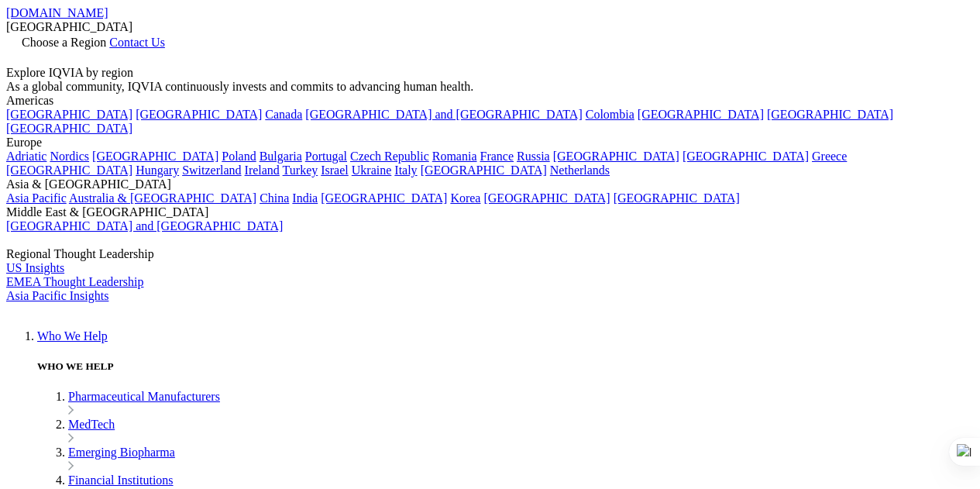  I want to click on span: Contact Us, so click(137, 42).